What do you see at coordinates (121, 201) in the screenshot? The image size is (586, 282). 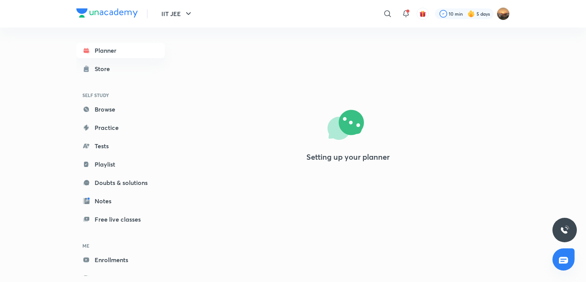 I see `a: Notes` at bounding box center [121, 201].